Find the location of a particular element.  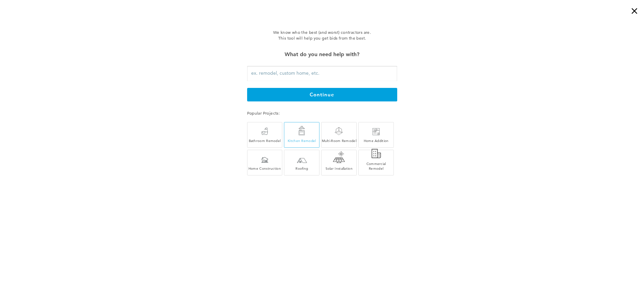

div: We know who the best (and worst) contractors are. This tool will help you get bids from the best. is located at coordinates (322, 35).